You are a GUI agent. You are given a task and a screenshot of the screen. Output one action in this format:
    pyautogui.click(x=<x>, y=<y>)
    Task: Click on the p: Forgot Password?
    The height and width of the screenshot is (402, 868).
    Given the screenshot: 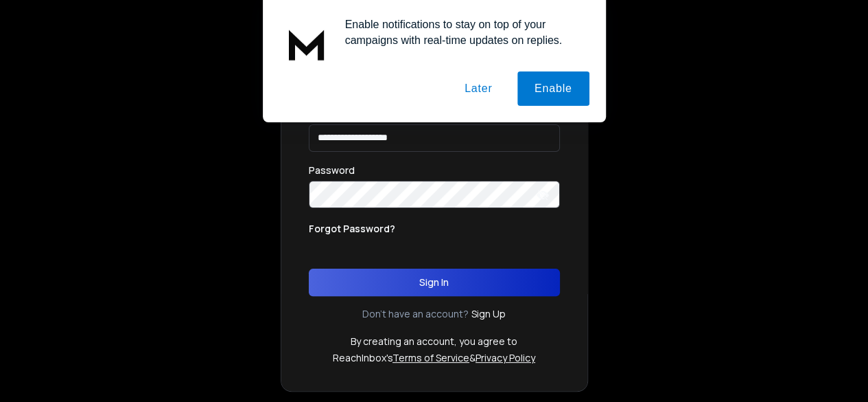 What is the action you would take?
    pyautogui.click(x=352, y=229)
    